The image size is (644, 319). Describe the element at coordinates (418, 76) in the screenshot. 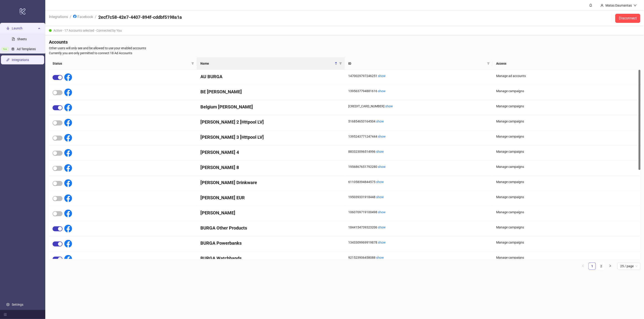

I see `div: 1470029797246251` at that location.